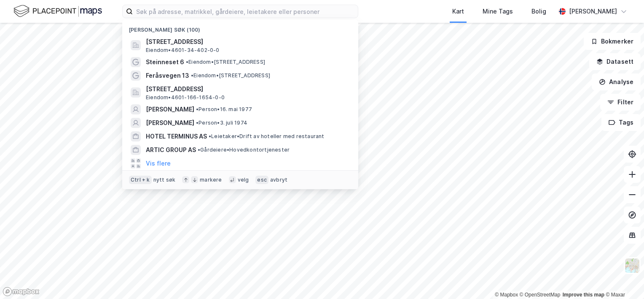  Describe the element at coordinates (21, 291) in the screenshot. I see `a: Mapbox homepage` at that location.